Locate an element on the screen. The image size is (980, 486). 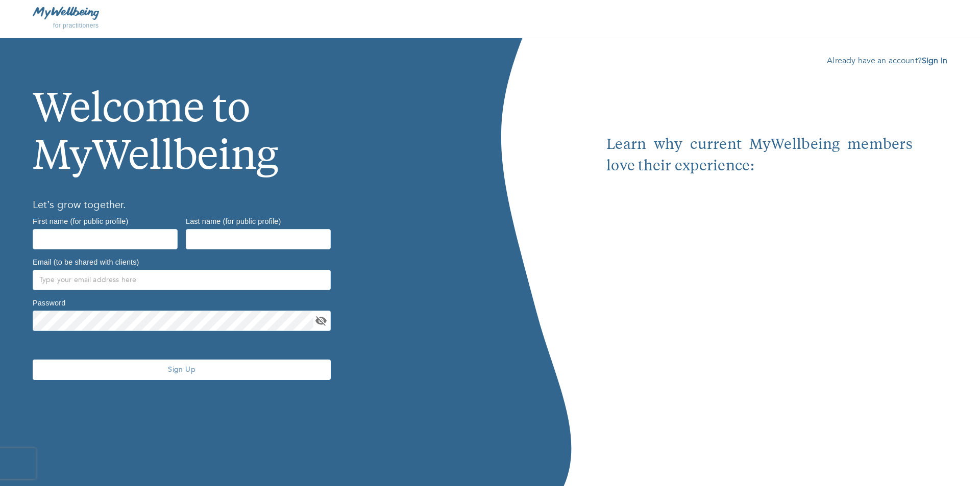
label: First name (for public profile) is located at coordinates (80, 221).